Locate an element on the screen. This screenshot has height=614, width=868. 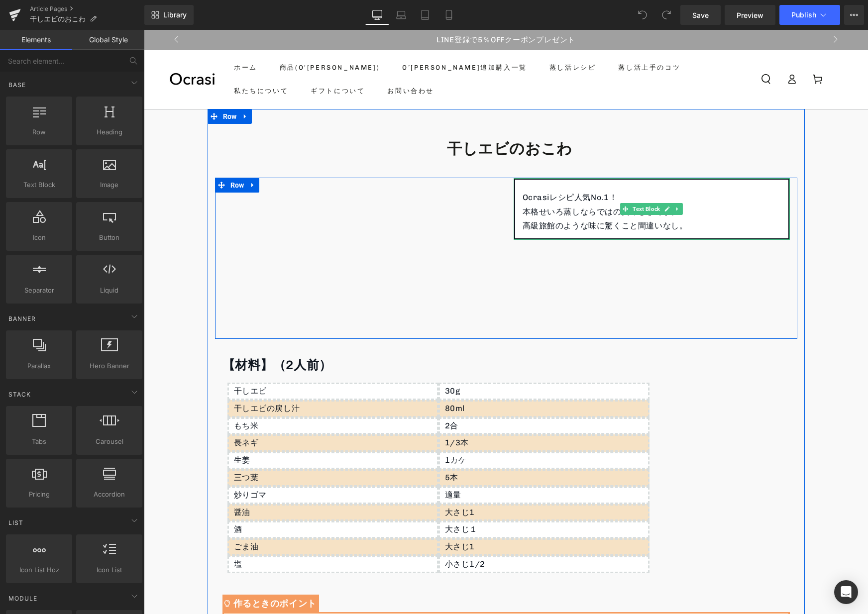
p: 醤油 is located at coordinates (192, 483).